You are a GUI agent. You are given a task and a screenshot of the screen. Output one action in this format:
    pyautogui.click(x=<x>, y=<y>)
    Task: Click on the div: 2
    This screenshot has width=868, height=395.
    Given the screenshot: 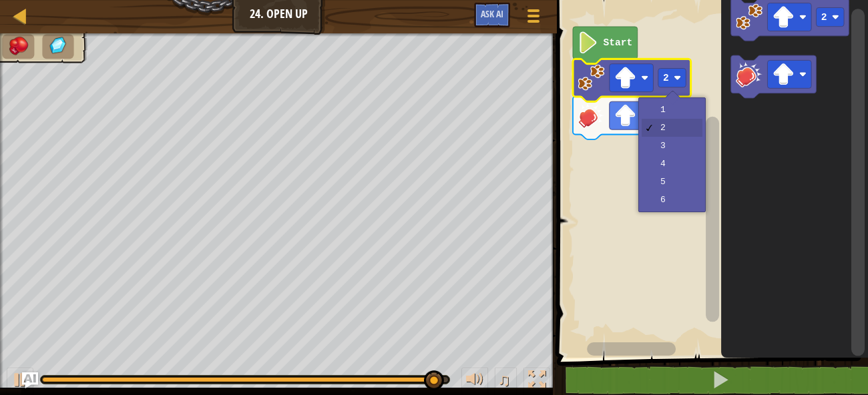 What is the action you would take?
    pyautogui.click(x=676, y=128)
    